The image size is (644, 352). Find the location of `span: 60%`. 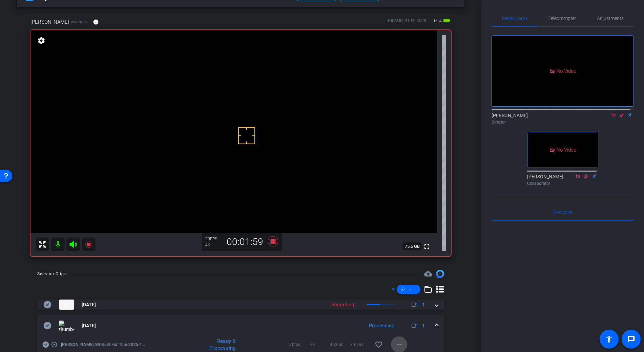

span: 60% is located at coordinates (438, 21).